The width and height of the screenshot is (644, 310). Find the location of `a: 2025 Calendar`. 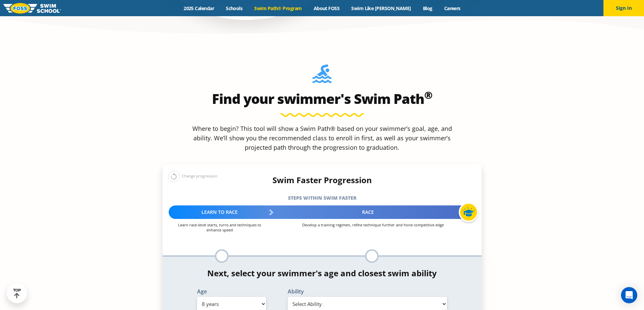

a: 2025 Calendar is located at coordinates (199, 8).